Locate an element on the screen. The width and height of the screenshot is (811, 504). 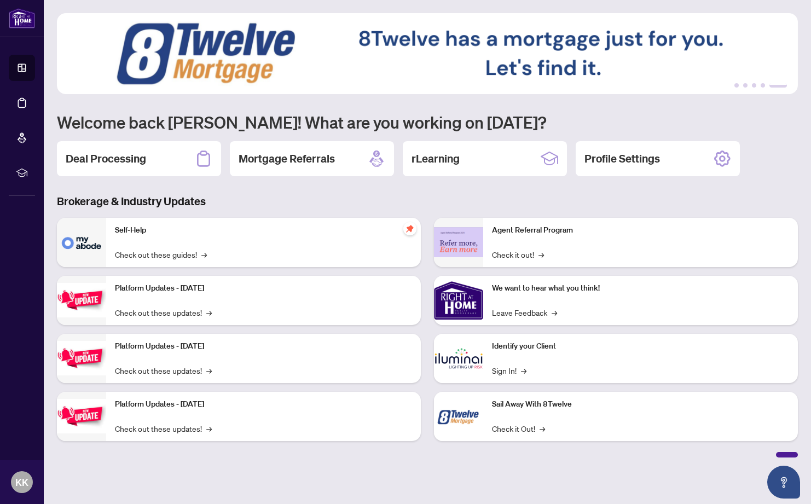
button: 4 is located at coordinates (763, 85).